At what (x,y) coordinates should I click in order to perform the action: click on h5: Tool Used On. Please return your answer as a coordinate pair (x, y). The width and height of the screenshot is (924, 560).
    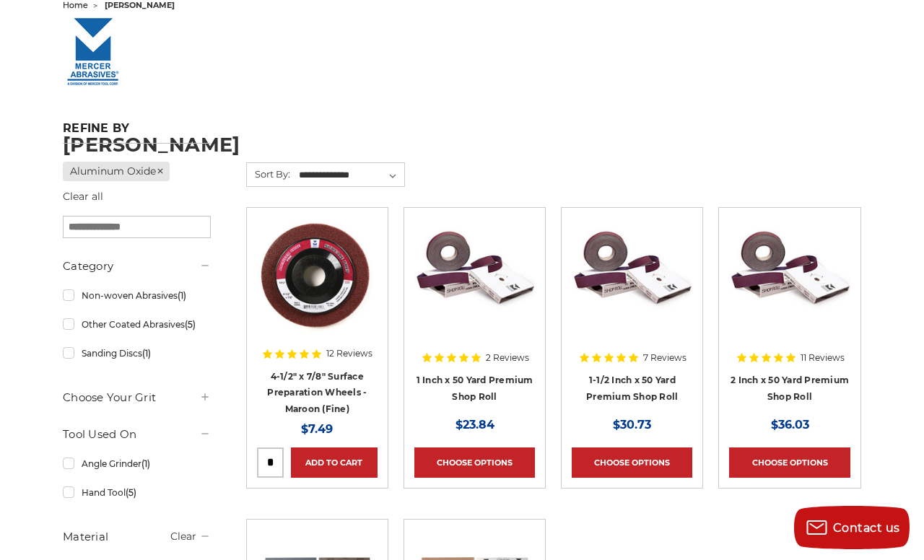
    Looking at the image, I should click on (136, 435).